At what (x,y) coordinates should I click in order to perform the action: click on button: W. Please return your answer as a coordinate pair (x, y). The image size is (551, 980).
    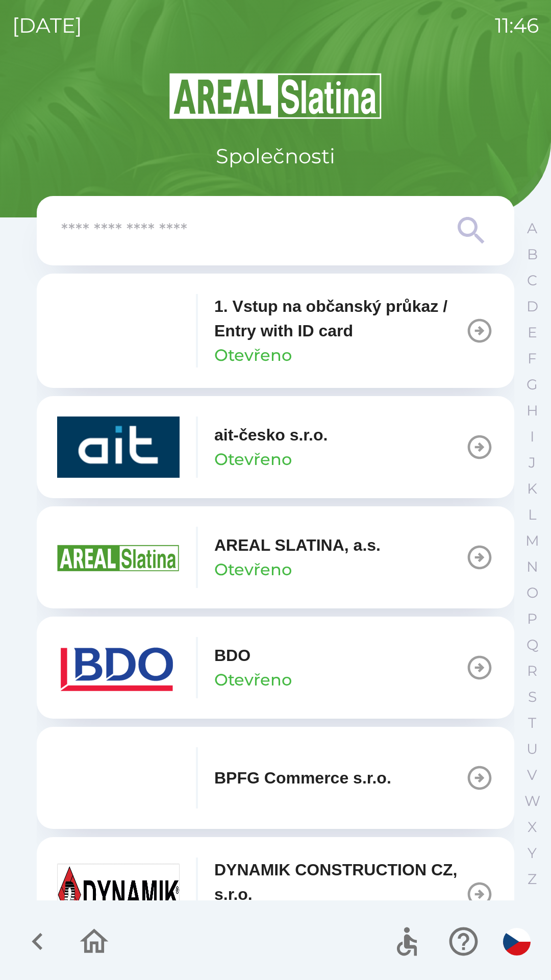
    Looking at the image, I should click on (532, 800).